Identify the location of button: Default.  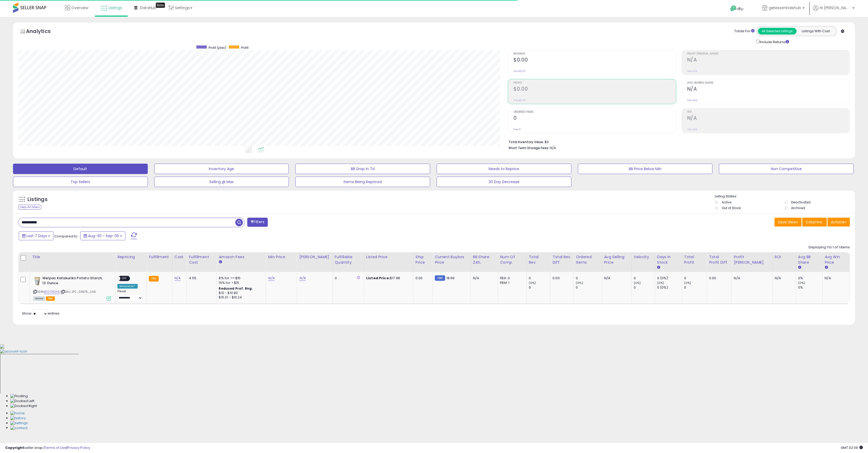
(80, 169).